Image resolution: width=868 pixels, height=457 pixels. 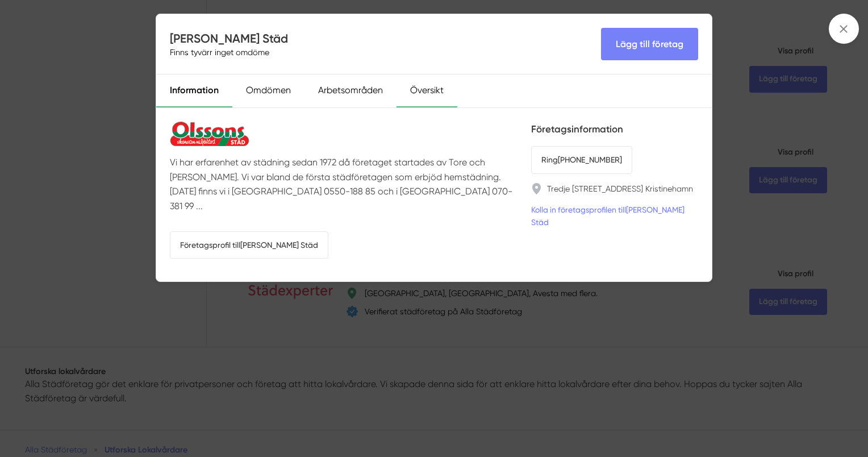 What do you see at coordinates (210, 134) in the screenshot?
I see `img: Olssons Städ logotyp` at bounding box center [210, 134].